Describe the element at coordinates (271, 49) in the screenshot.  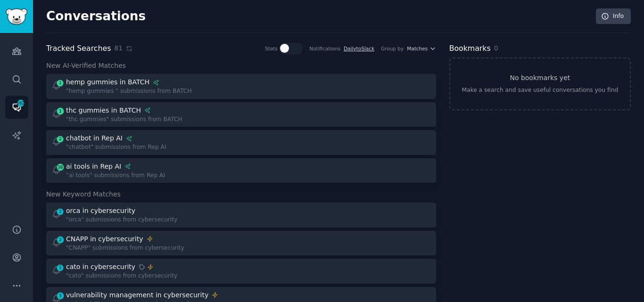
I see `div: Stats` at that location.